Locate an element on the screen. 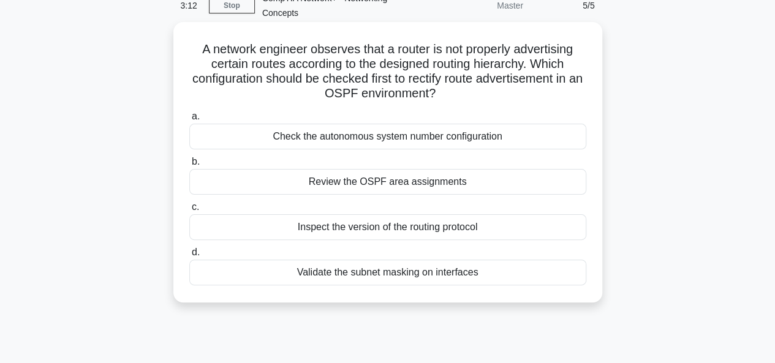 The width and height of the screenshot is (775, 363). span: a. is located at coordinates (195, 116).